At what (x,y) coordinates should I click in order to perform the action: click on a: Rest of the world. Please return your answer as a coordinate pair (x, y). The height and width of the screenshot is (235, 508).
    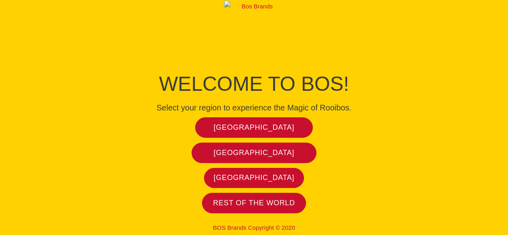
    Looking at the image, I should click on (254, 203).